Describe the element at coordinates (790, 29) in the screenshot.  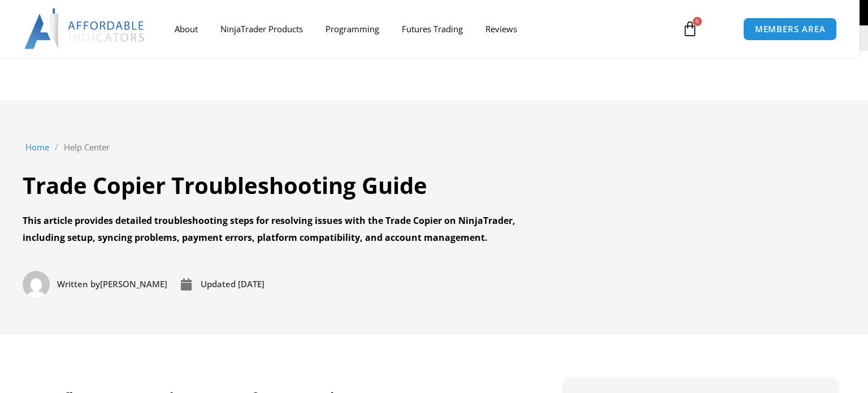
I see `span: MEMBERS AREA` at that location.